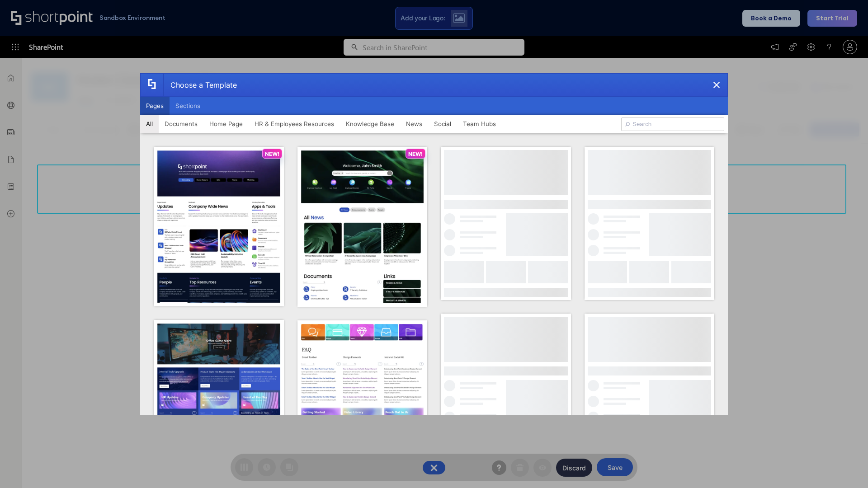 The image size is (868, 488). I want to click on button: Home Page, so click(226, 124).